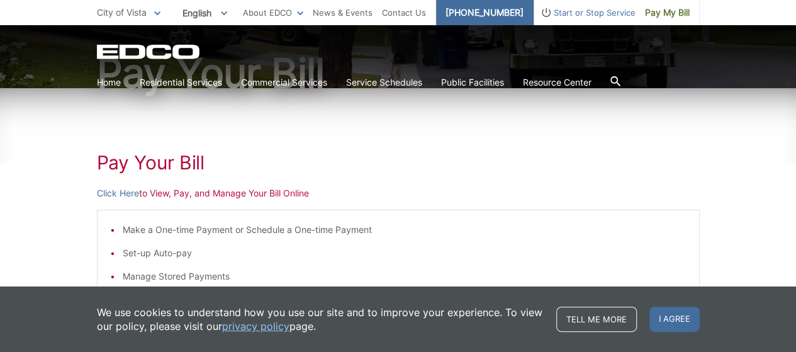 The width and height of the screenshot is (796, 352). I want to click on a: Public Facilities, so click(473, 82).